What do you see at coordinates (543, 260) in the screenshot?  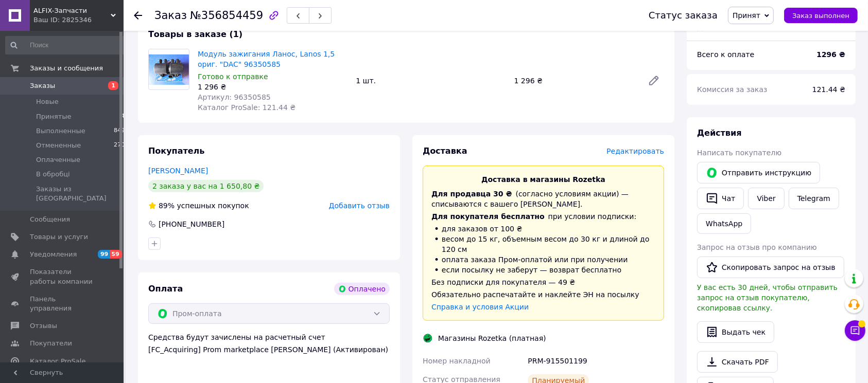 I see `li: оплата заказа Пром-оплатой или при получении` at bounding box center [543, 260].